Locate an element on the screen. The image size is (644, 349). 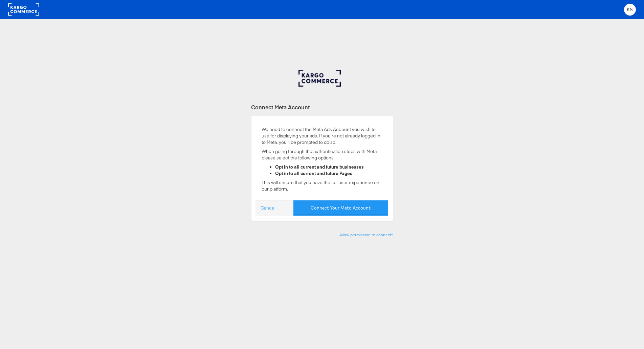
div: Connect Meta Account is located at coordinates (322, 107).